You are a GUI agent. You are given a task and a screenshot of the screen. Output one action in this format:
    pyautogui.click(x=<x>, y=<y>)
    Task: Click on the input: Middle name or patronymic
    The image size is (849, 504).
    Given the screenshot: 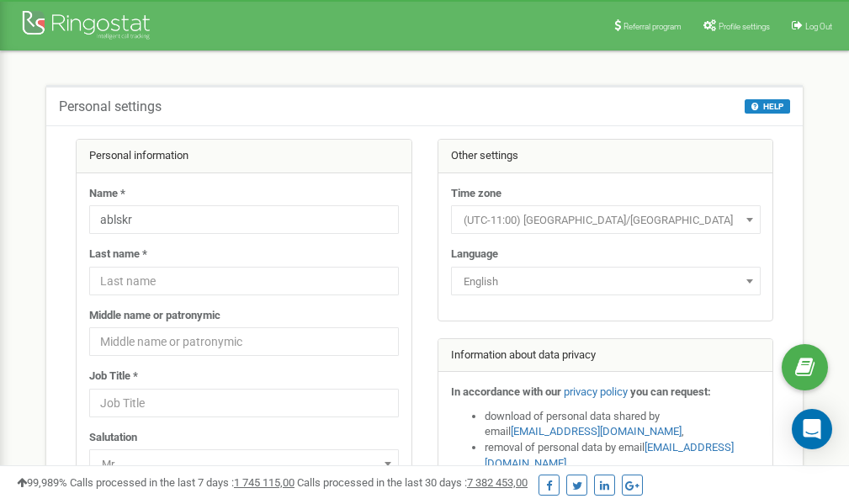 What is the action you would take?
    pyautogui.click(x=244, y=342)
    